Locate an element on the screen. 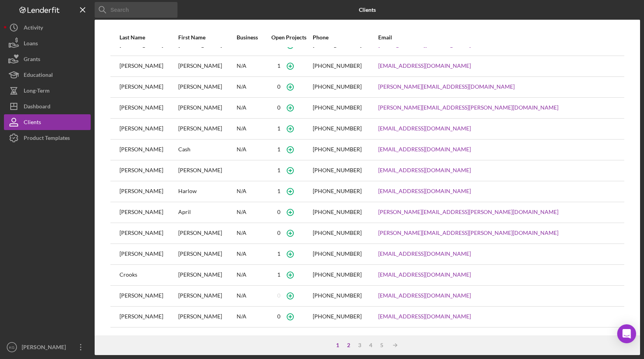 The image size is (644, 359). div: Activity is located at coordinates (33, 28).